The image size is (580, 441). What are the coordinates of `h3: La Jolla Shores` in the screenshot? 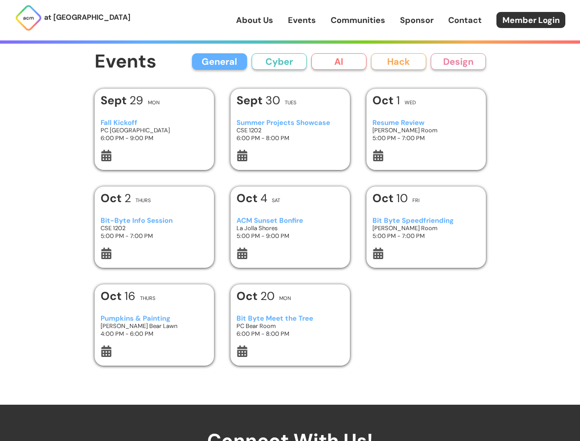 It's located at (290, 228).